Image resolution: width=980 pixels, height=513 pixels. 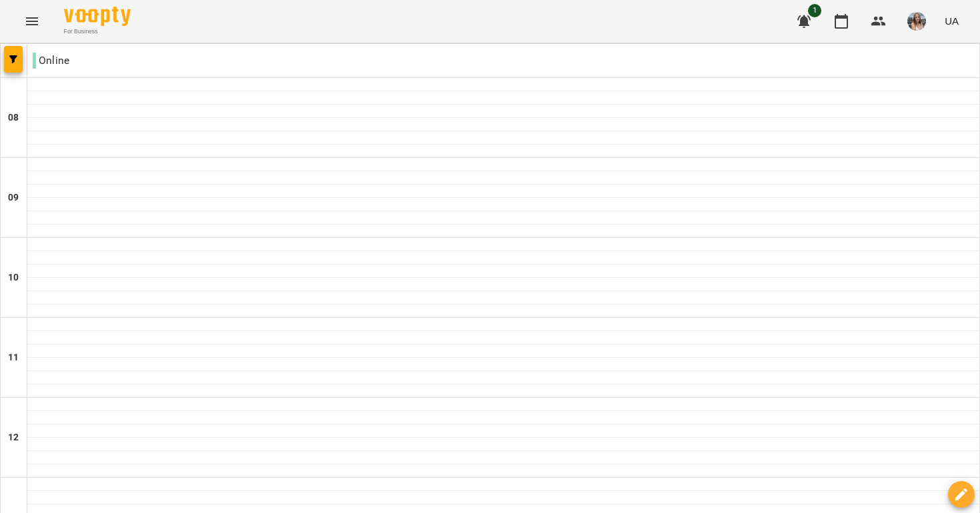 What do you see at coordinates (917, 21) in the screenshot?
I see `img: 74fe2489868ff6387e58e6a53f418eff.jpg` at bounding box center [917, 21].